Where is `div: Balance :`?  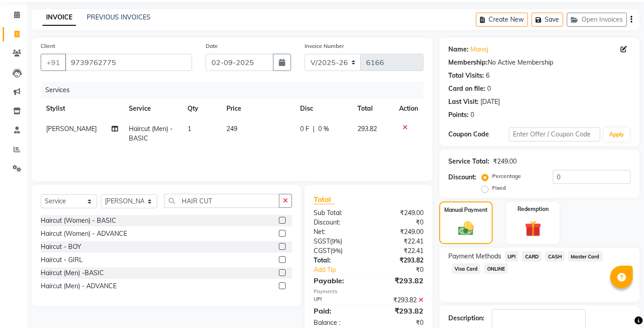 div: Balance : is located at coordinates (337, 323).